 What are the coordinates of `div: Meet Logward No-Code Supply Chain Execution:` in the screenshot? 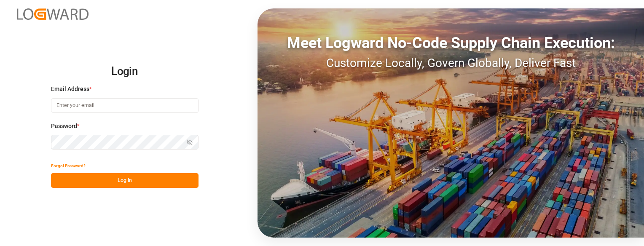 It's located at (451, 43).